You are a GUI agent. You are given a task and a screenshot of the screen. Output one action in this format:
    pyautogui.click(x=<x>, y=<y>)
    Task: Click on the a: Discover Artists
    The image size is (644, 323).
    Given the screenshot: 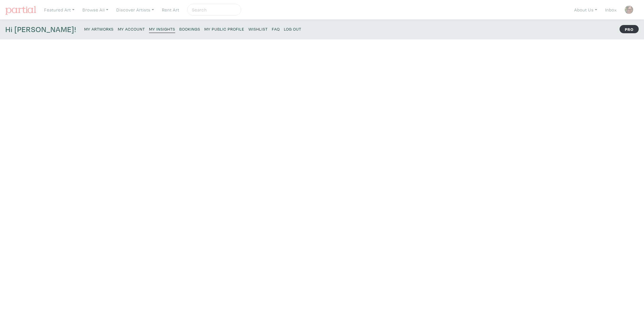 What is the action you would take?
    pyautogui.click(x=135, y=10)
    